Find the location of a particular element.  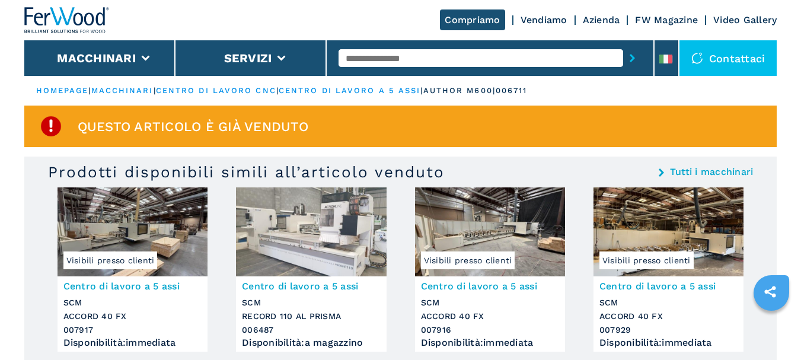

a: Compriamo is located at coordinates (472, 20).